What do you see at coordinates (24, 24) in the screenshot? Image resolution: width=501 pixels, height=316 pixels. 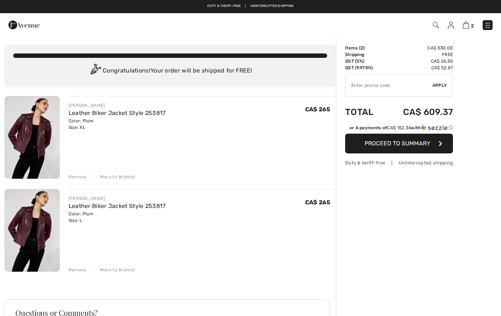 I see `a: 1ère Avenue` at bounding box center [24, 24].